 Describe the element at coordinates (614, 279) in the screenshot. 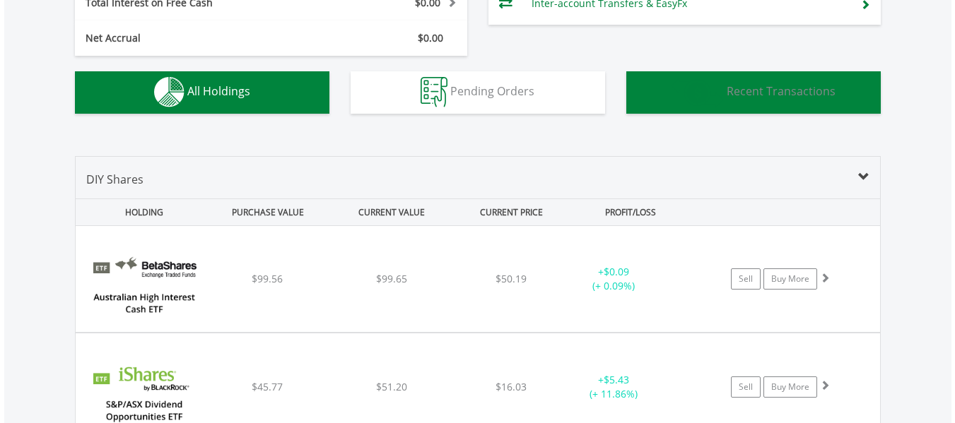

I see `div: + (+ 0.09%)` at that location.